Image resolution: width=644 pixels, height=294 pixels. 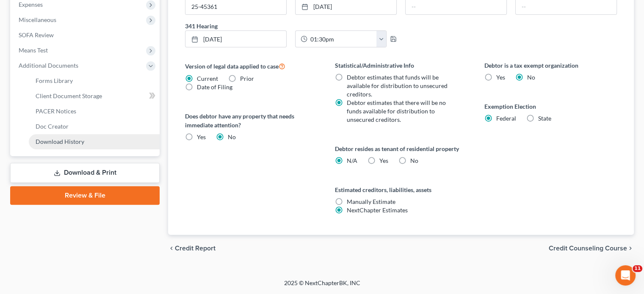 I want to click on span: Debtor estimates that funds will be available for distribution to unsecured creditors., so click(x=397, y=86).